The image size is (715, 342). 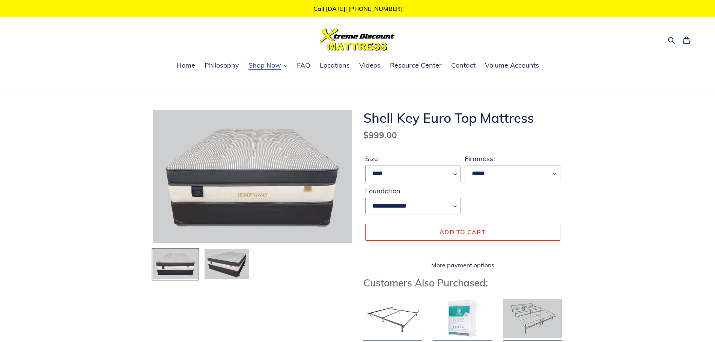 What do you see at coordinates (380, 135) in the screenshot?
I see `span: $999.00` at bounding box center [380, 135].